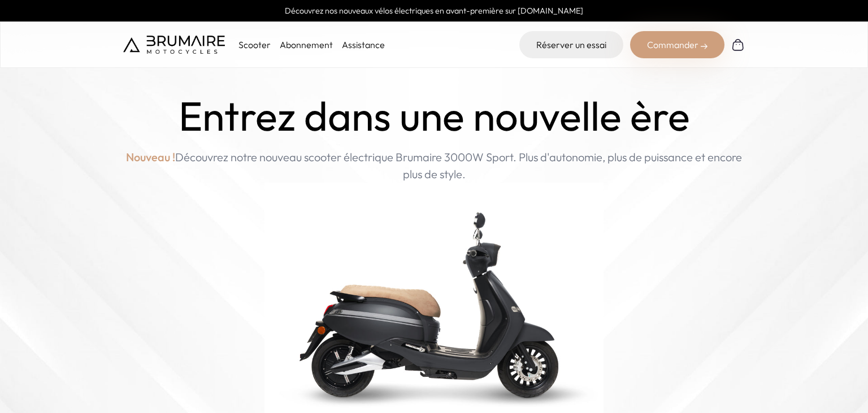 This screenshot has width=868, height=413. Describe the element at coordinates (306, 45) in the screenshot. I see `a: Abonnement` at that location.